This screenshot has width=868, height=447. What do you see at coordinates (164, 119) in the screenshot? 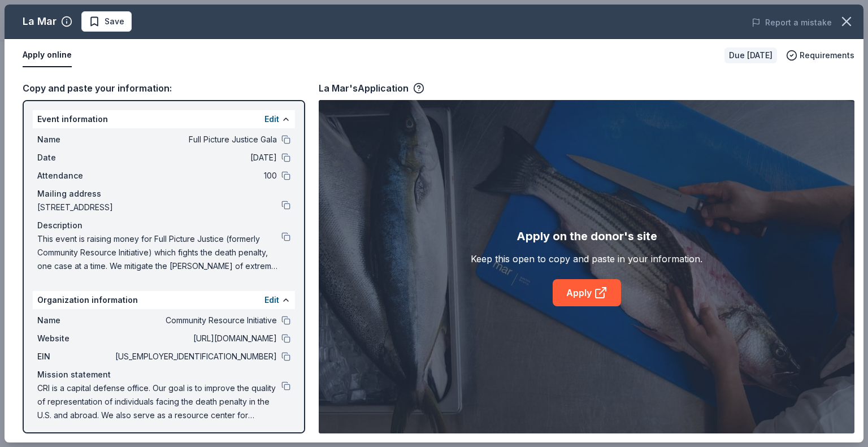
I see `div: Event information` at bounding box center [164, 119].